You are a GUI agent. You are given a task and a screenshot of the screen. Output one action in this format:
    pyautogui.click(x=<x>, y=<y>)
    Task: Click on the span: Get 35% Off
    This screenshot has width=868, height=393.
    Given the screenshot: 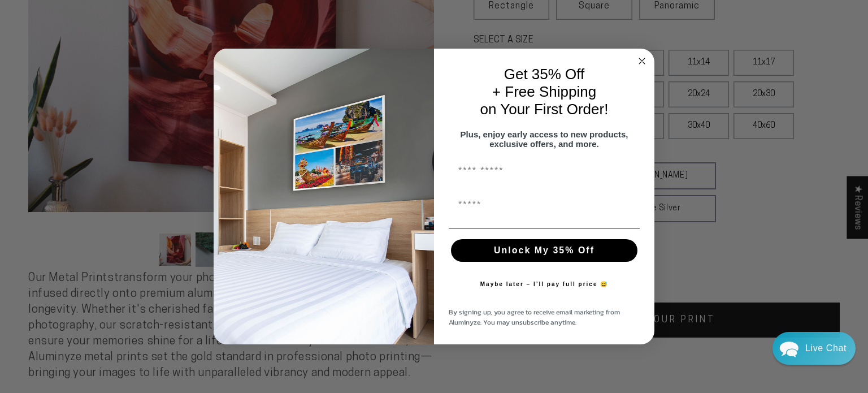 What is the action you would take?
    pyautogui.click(x=544, y=74)
    